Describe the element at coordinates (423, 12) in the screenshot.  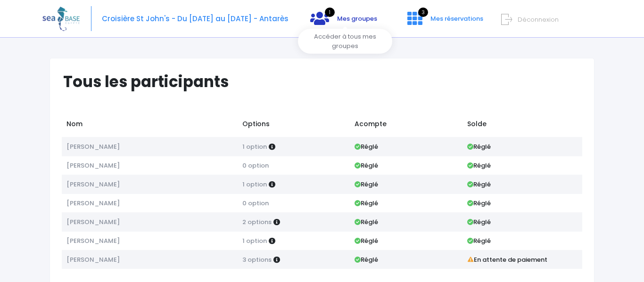
I see `span: 3` at that location.